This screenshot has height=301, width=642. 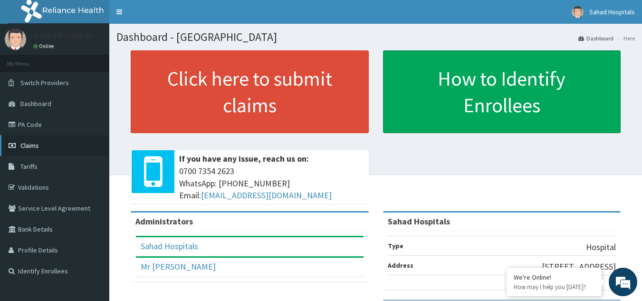 I want to click on p: Sahad Hospitals, so click(x=63, y=35).